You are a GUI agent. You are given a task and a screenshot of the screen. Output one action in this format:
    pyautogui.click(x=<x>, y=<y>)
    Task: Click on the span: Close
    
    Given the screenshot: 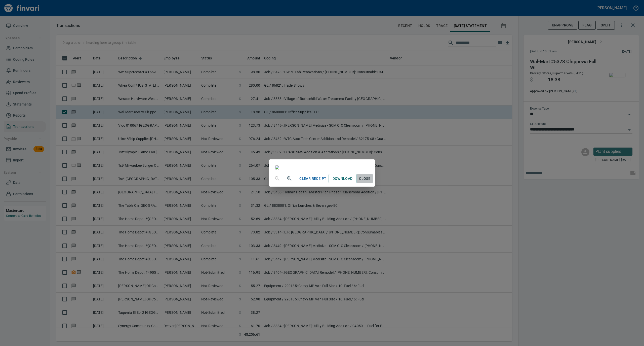 What is the action you would take?
    pyautogui.click(x=365, y=178)
    